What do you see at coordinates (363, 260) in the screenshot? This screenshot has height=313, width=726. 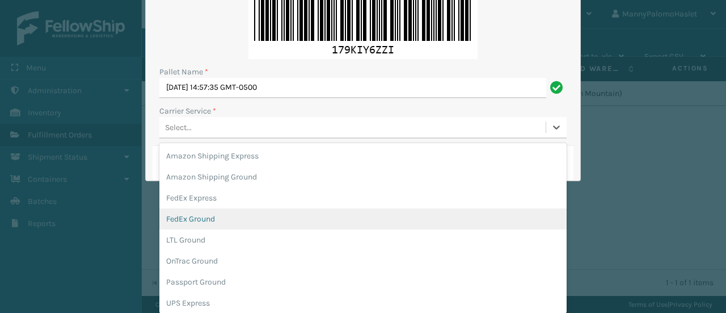 I see `div: OnTrac Ground` at bounding box center [363, 260].